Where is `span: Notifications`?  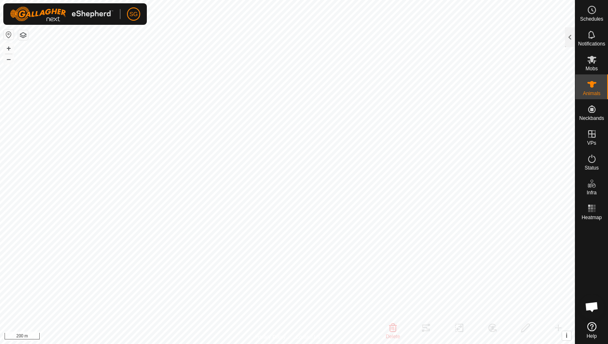 span: Notifications is located at coordinates (591, 44).